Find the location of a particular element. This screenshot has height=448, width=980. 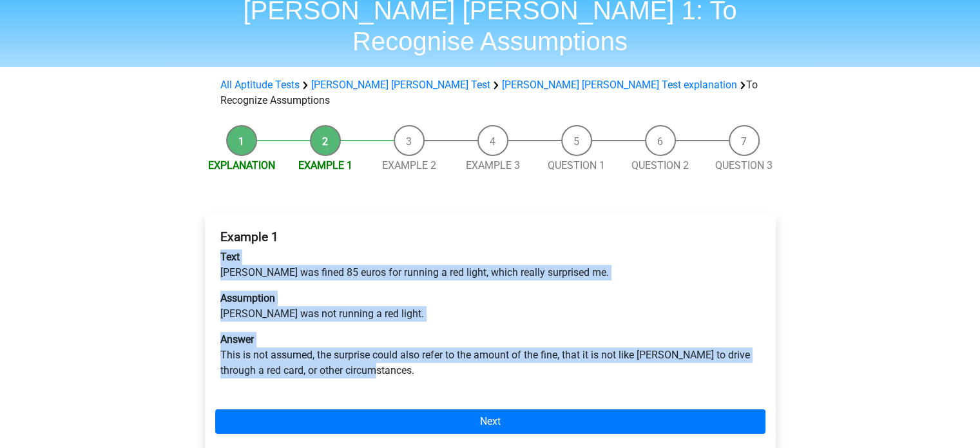

a: Question 3 is located at coordinates (743, 165).